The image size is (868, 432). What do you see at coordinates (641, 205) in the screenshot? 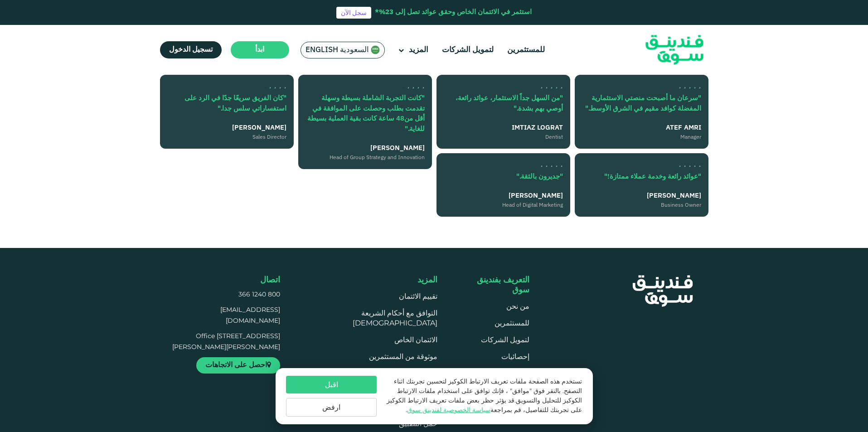
I see `div: Business Owner` at bounding box center [641, 205].